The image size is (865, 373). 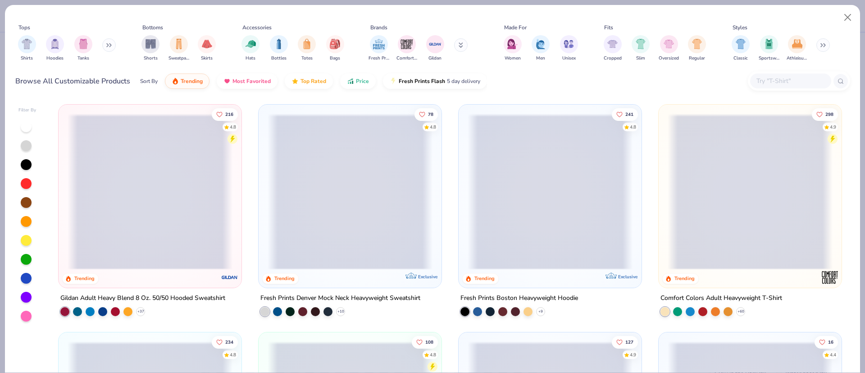 What do you see at coordinates (251, 58) in the screenshot?
I see `span: Hats` at bounding box center [251, 58].